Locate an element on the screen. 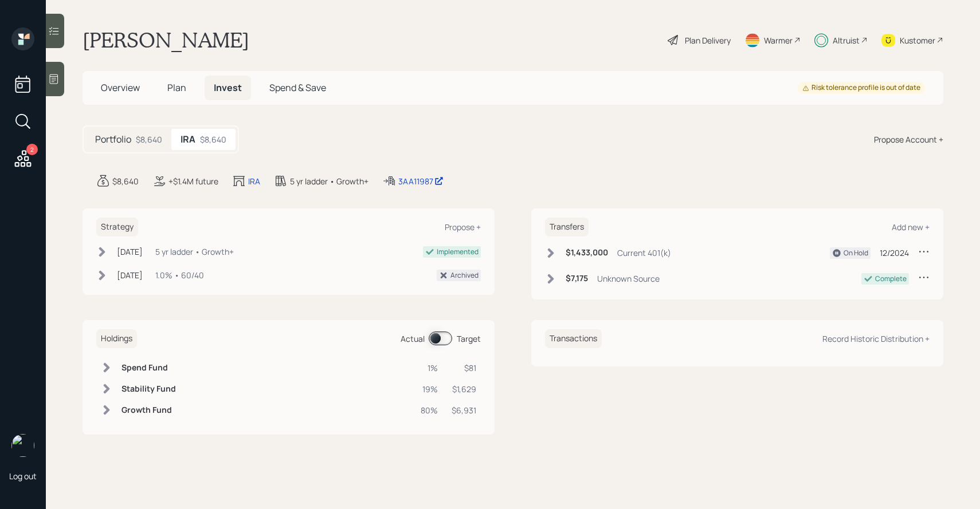 This screenshot has width=980, height=509. h5: IRA is located at coordinates (188, 139).